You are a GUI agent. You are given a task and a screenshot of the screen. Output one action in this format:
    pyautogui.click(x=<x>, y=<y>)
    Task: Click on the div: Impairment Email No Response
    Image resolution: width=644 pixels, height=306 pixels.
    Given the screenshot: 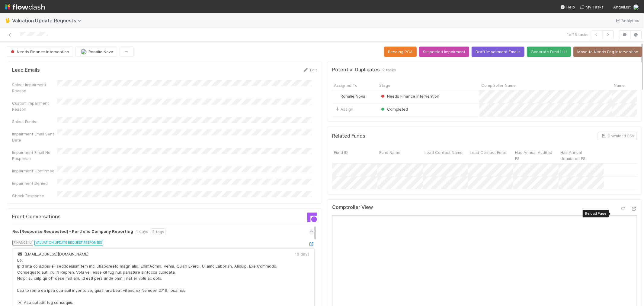 What is the action you would take?
    pyautogui.click(x=34, y=155)
    